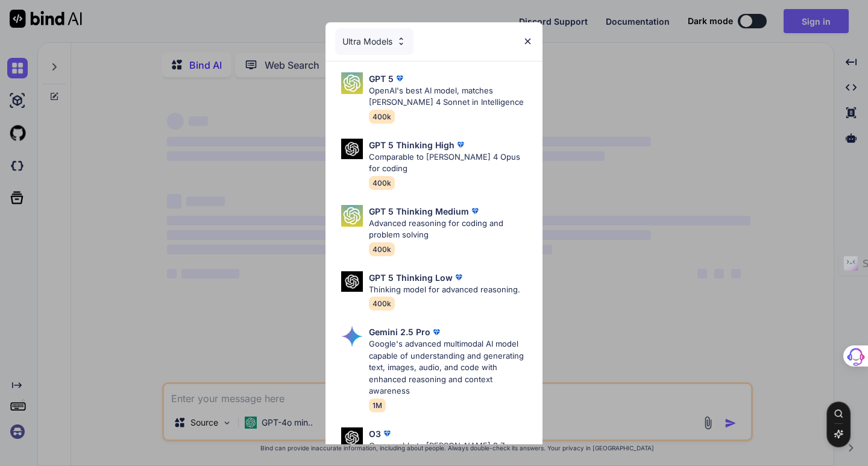 This screenshot has height=466, width=868. Describe the element at coordinates (411, 277) in the screenshot. I see `p: GPT 5 Thinking Low` at that location.